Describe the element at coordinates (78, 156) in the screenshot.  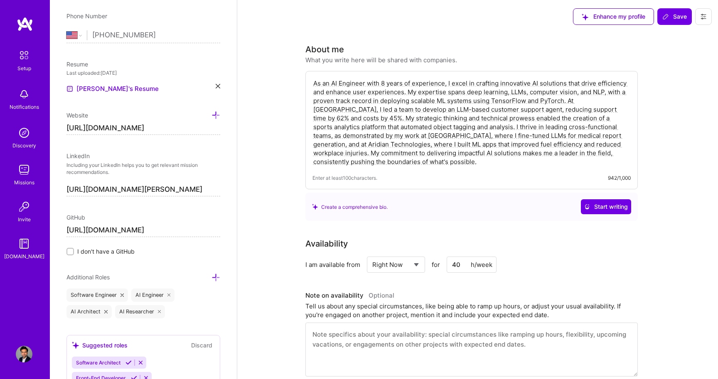
I see `span: LinkedIn` at that location.